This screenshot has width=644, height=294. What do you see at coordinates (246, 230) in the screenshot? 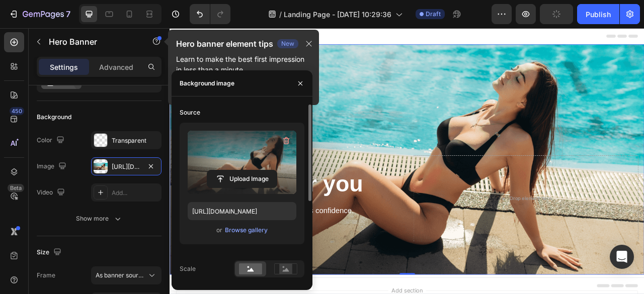
I see `button: Browse gallery` at bounding box center [246, 230].